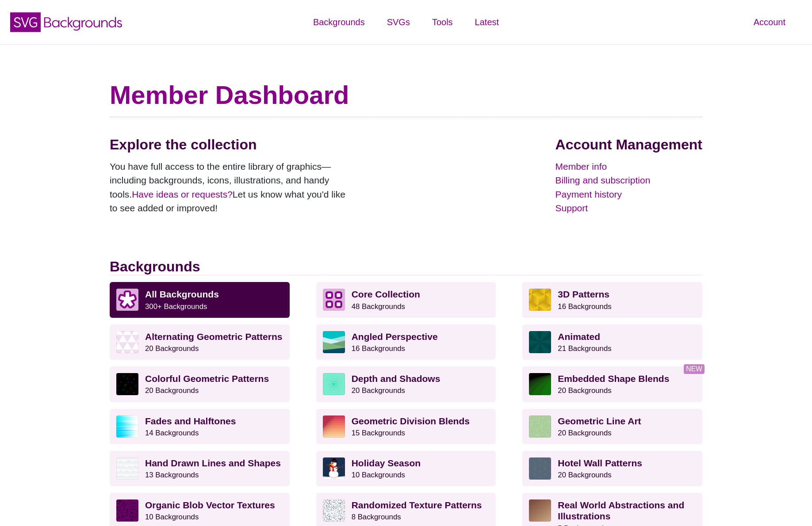 The width and height of the screenshot is (812, 526). I want to click on strong: Geometric Line Art, so click(599, 421).